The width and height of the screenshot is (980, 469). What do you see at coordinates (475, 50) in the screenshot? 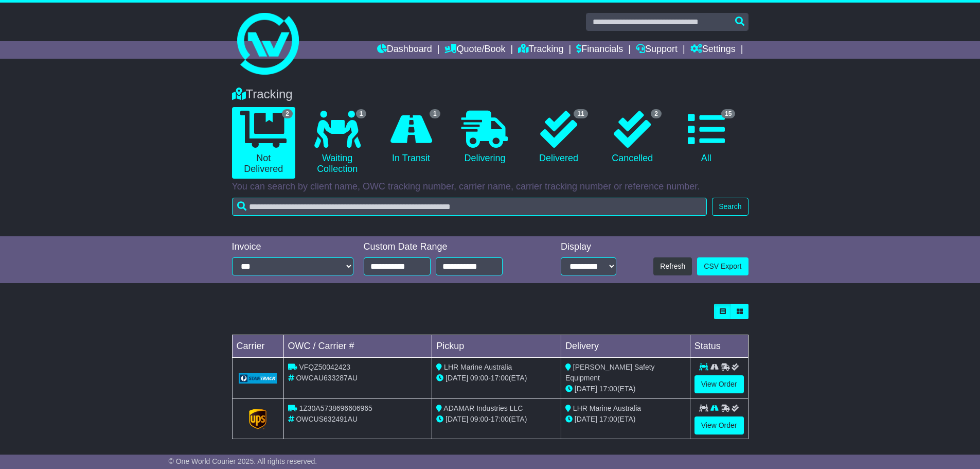
I see `a: Quote/Book` at bounding box center [475, 50].